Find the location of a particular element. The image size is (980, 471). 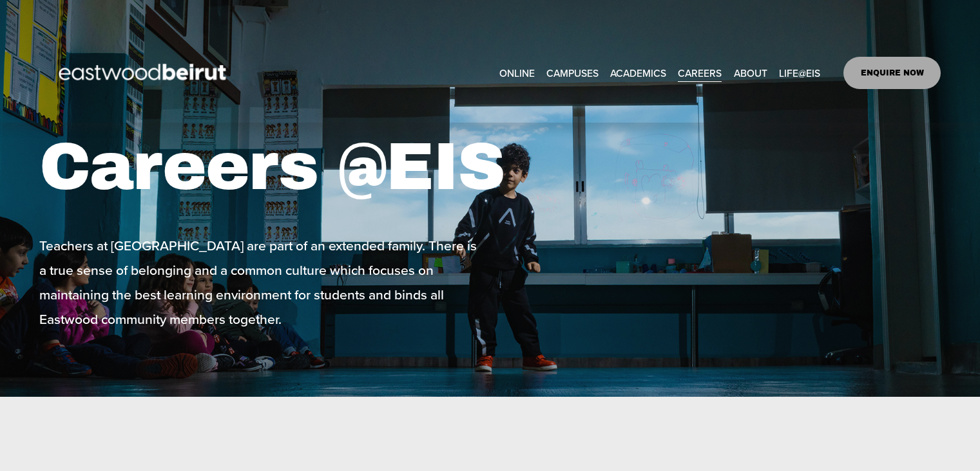

a: ENQUIRE NOW is located at coordinates (891, 73).